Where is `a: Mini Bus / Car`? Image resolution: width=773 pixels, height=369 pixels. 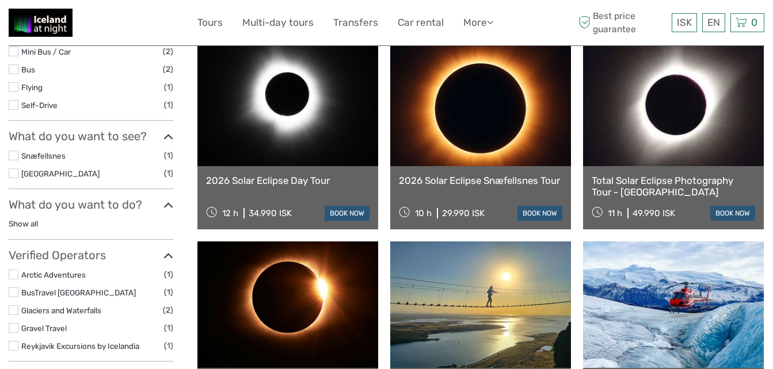 a: Mini Bus / Car is located at coordinates (46, 52).